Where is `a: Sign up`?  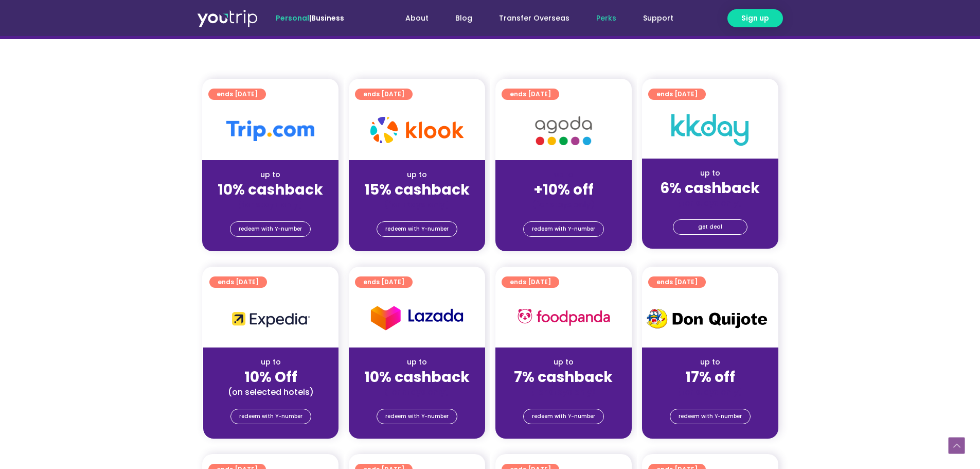
a: Sign up is located at coordinates (756, 18).